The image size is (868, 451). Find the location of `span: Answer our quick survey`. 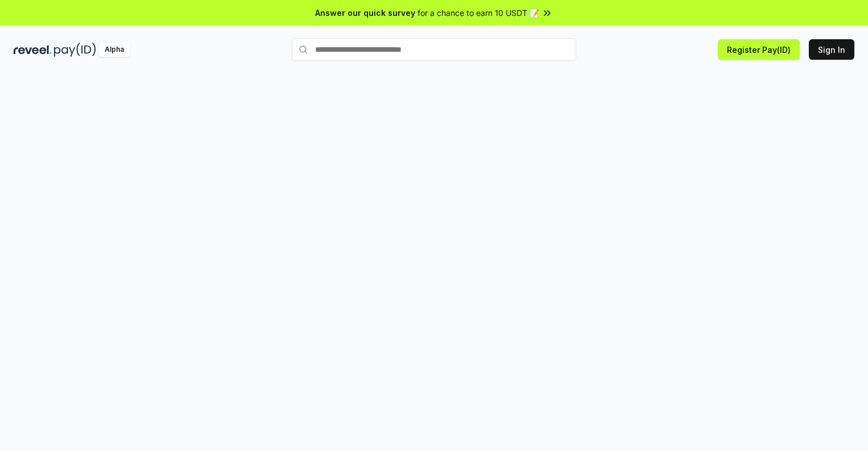

span: Answer our quick survey is located at coordinates (365, 12).